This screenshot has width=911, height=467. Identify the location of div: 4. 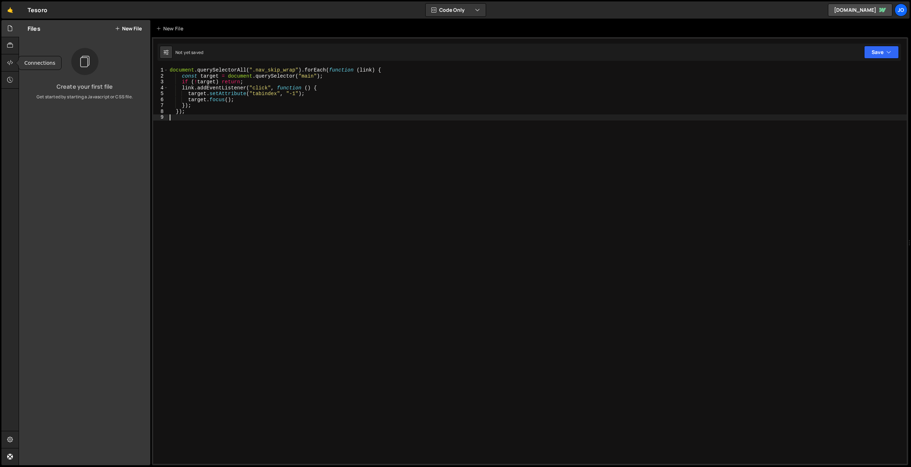
(161, 88).